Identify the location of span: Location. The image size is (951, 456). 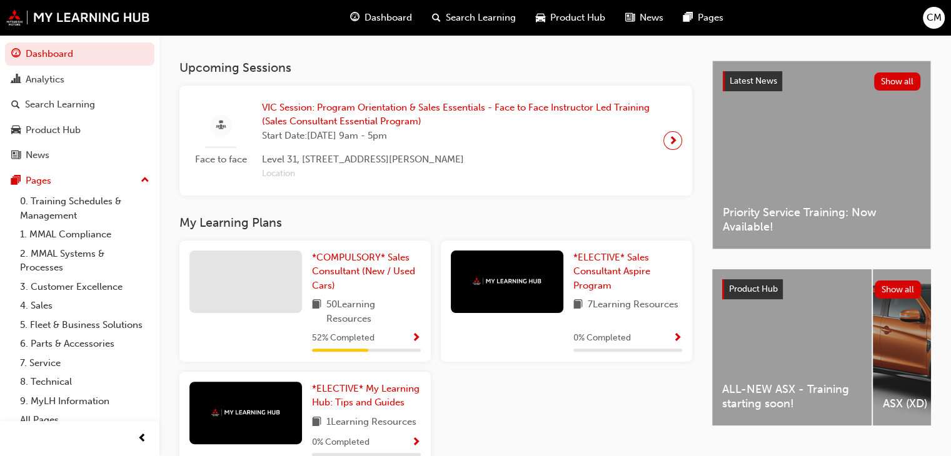
(458, 174).